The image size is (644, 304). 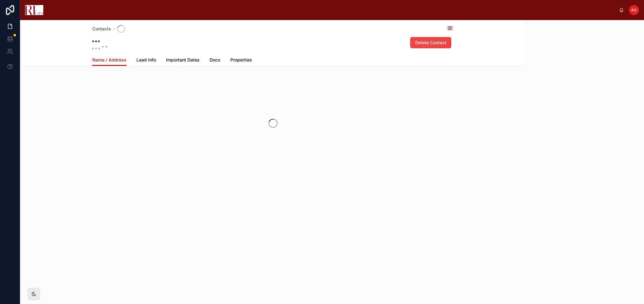 I want to click on a: Docs, so click(x=215, y=61).